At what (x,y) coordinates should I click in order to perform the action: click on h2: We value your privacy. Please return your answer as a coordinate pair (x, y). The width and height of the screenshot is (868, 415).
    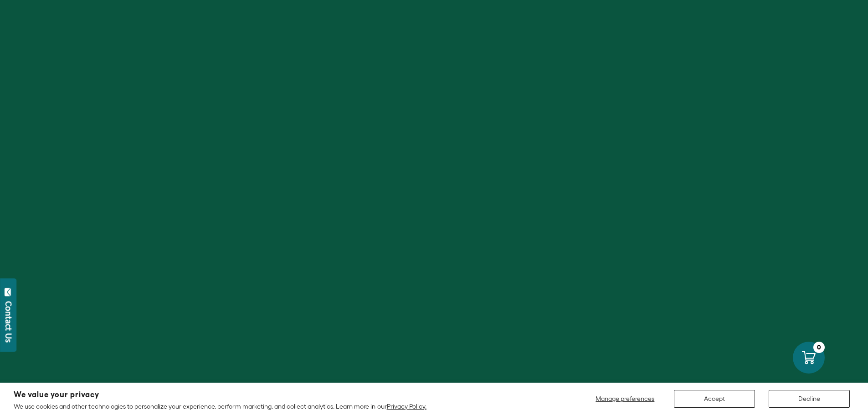
    Looking at the image, I should click on (220, 394).